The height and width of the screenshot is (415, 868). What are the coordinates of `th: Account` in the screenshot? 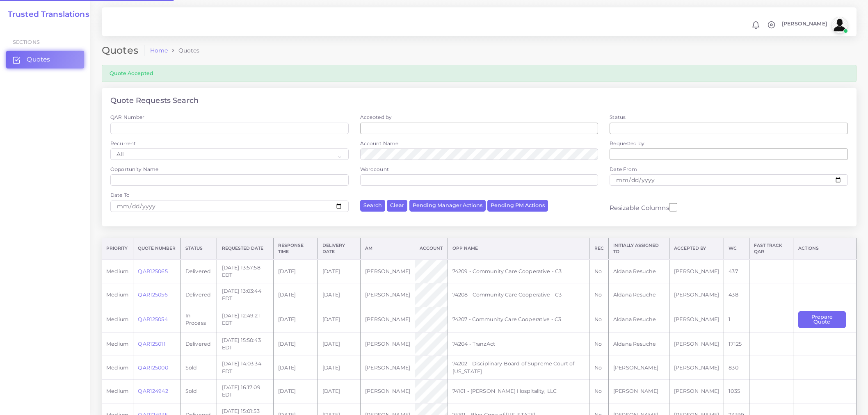 It's located at (431, 248).